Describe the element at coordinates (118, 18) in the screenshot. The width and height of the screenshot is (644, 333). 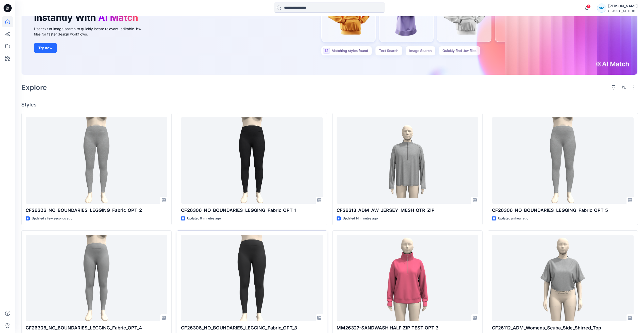
I see `span: AI Match` at that location.